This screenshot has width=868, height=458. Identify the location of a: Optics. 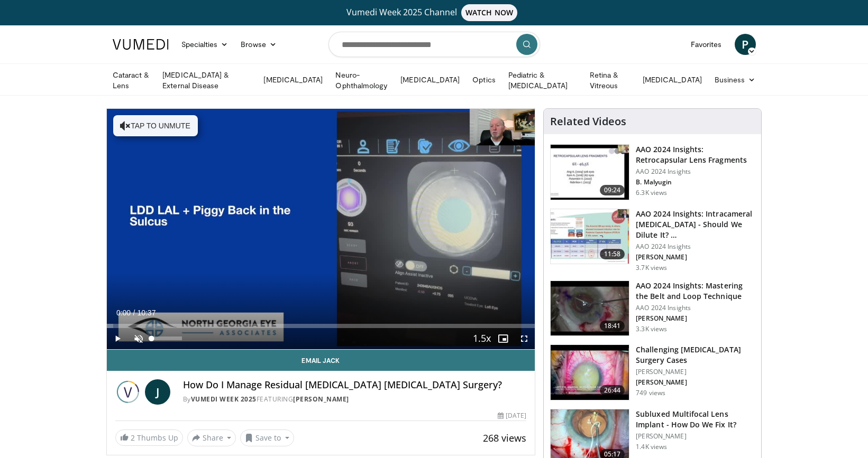
(483, 79).